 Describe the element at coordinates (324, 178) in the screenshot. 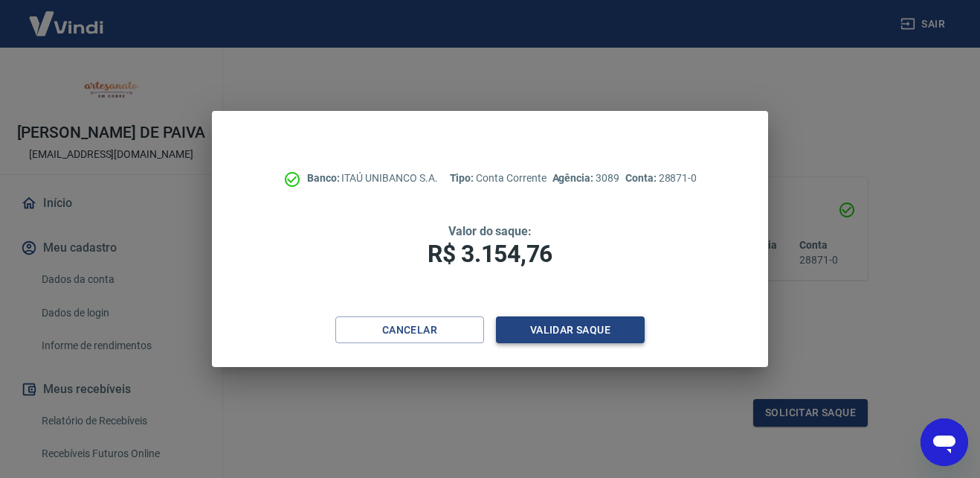

I see `span: Banco:` at that location.